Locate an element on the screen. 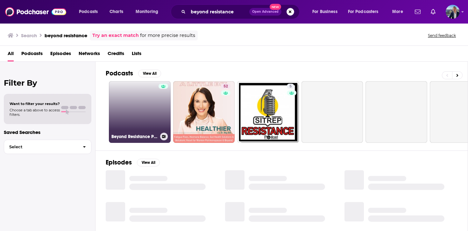 This screenshot has height=231, width=468. a: PodcastsView All is located at coordinates (133, 73).